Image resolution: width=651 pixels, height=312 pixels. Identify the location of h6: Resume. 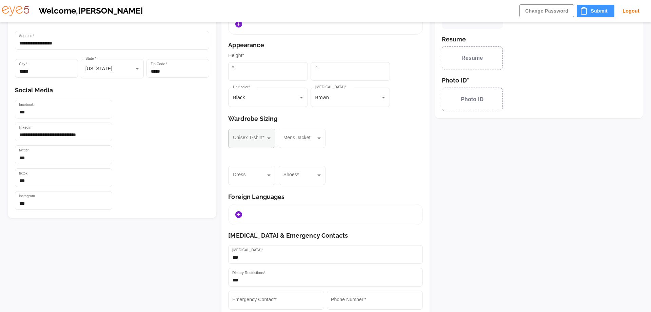
(539, 39).